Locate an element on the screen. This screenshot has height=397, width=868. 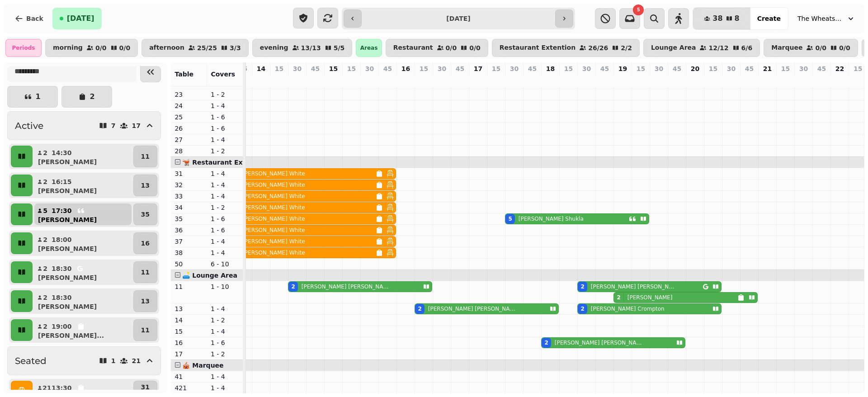
span: Table is located at coordinates (184, 74).